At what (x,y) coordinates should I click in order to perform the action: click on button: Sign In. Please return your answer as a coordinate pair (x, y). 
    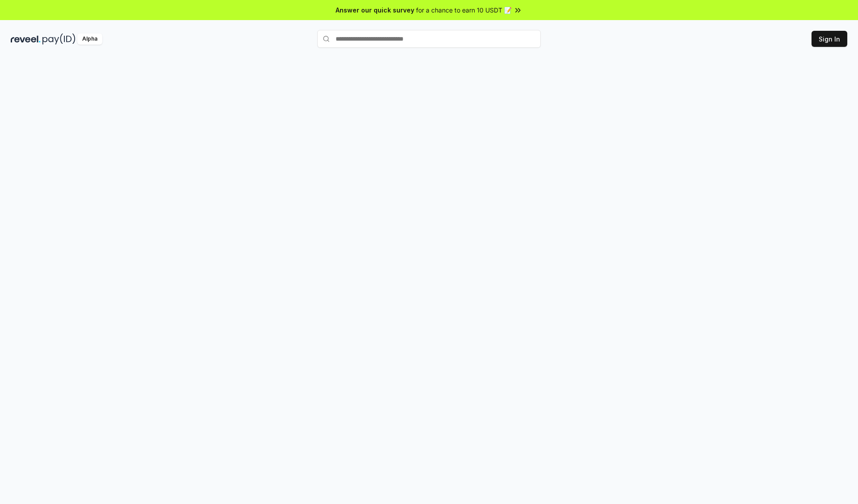
    Looking at the image, I should click on (829, 39).